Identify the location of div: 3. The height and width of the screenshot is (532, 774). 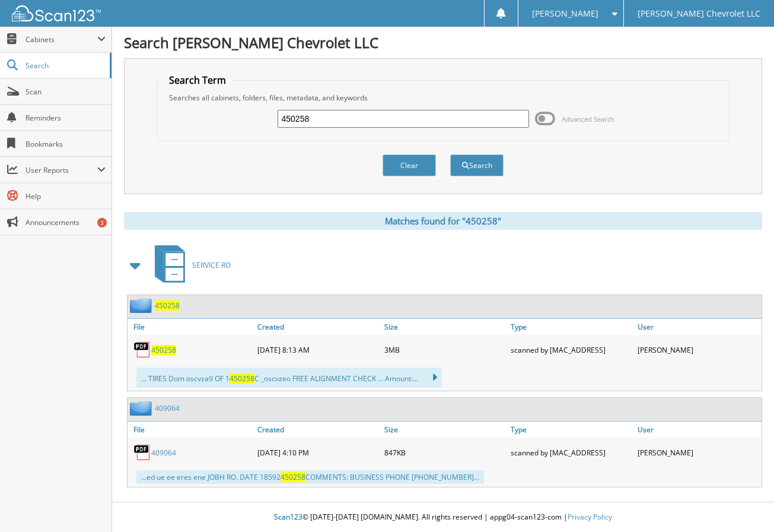
(102, 223).